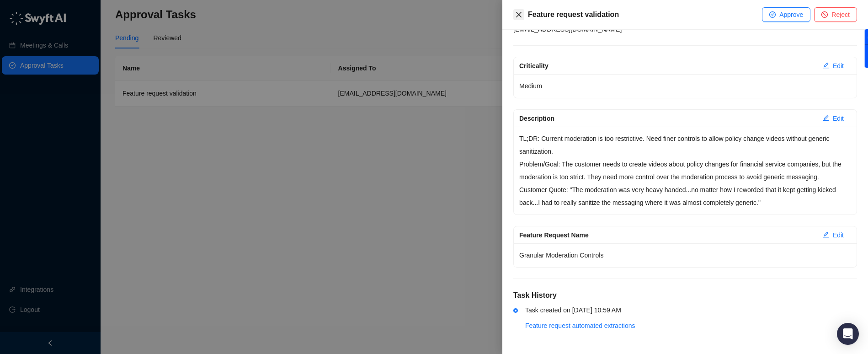  What do you see at coordinates (824, 15) in the screenshot?
I see `span: stop` at bounding box center [824, 15].